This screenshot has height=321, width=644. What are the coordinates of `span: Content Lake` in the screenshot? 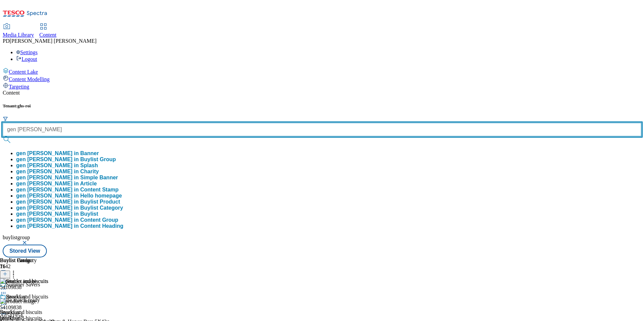 It's located at (23, 72).